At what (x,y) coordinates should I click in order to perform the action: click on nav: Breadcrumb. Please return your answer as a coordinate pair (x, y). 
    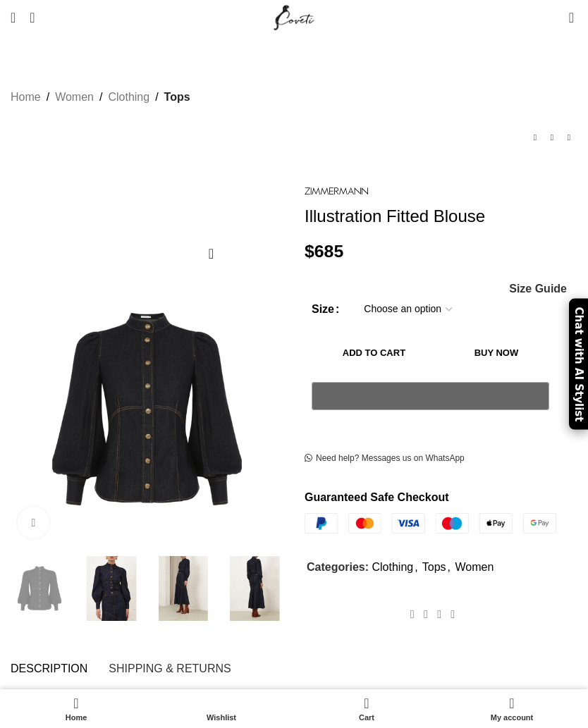
    Looking at the image, I should click on (100, 97).